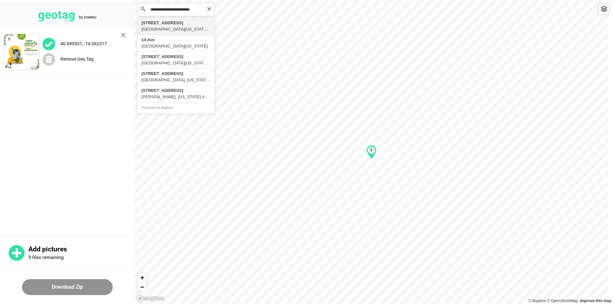  Describe the element at coordinates (81, 250) in the screenshot. I see `p: Add pictures` at that location.